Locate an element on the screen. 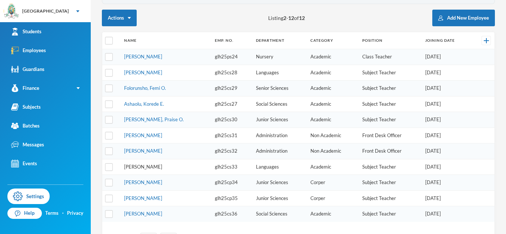  button: Actions is located at coordinates (119, 18).